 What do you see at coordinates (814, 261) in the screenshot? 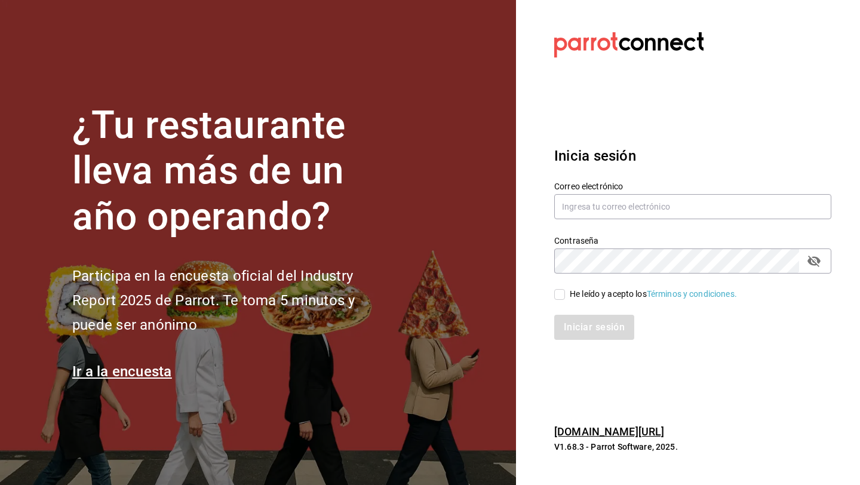
I see `button: passwordField` at bounding box center [814, 261].